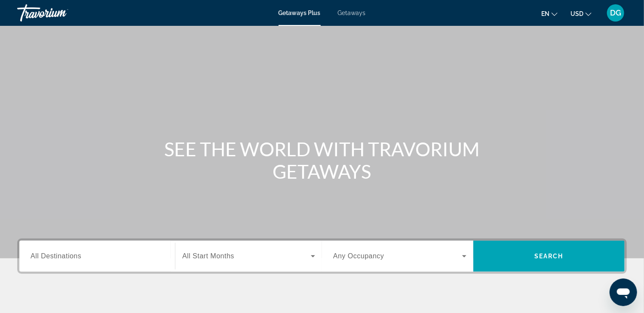 This screenshot has width=644, height=313. What do you see at coordinates (352, 13) in the screenshot?
I see `span: Getaways` at bounding box center [352, 13].